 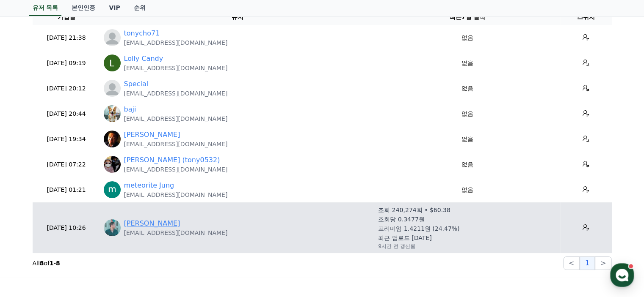 I want to click on img: https://lh3.googleusercontent.com/a/ACg8ocIeExUytLPm-LEjzLiifZ3xa-7KHWhrfEaD8ex4rT8LQxZFLXXY=s96-c, so click(x=112, y=164).